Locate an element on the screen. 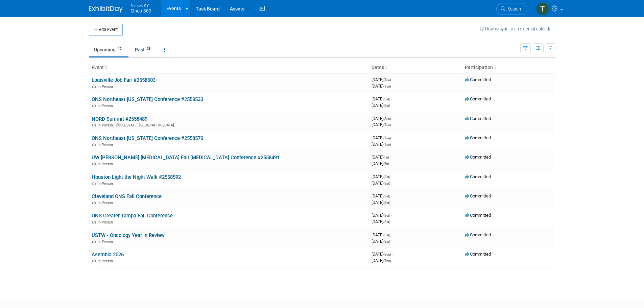  a: Upcoming10 is located at coordinates (109, 50).